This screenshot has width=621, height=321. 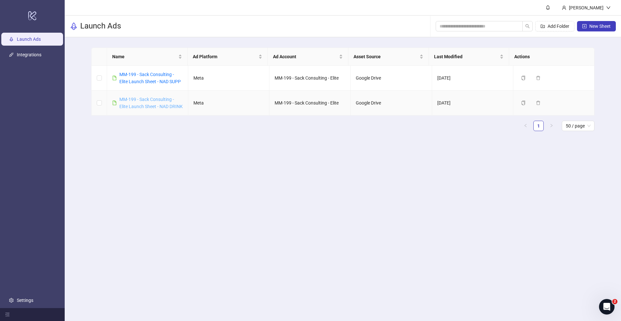 I want to click on button: Add Folder, so click(x=555, y=26).